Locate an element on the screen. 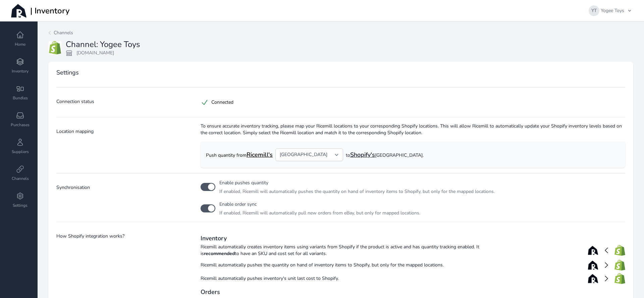 This screenshot has height=298, width=644. a: Suppliers is located at coordinates (20, 147).